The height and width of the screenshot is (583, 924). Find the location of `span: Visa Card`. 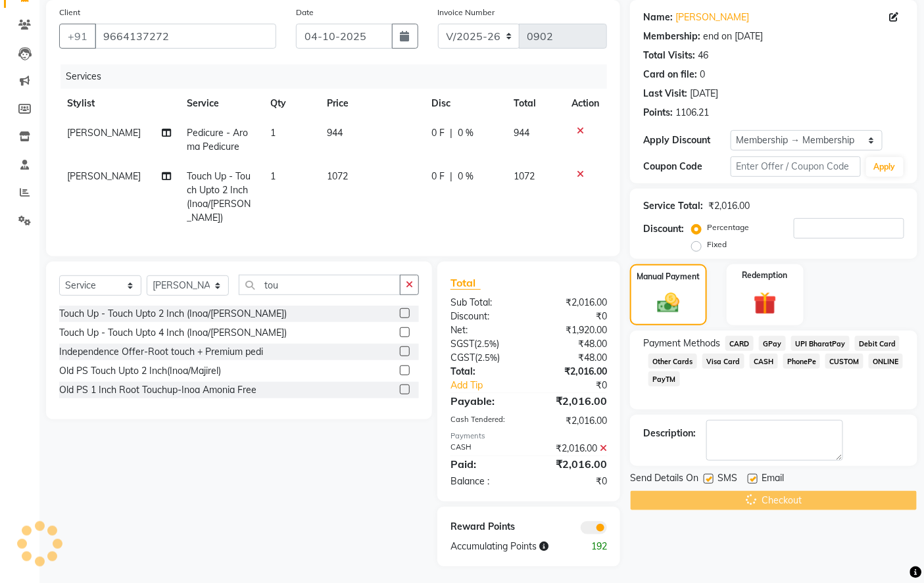

span: Visa Card is located at coordinates (723, 361).